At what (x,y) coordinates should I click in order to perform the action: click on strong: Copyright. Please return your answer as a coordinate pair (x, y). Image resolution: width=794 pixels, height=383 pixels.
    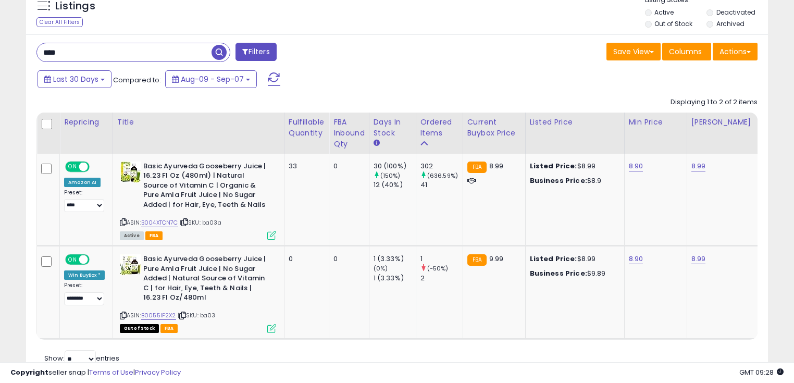
    Looking at the image, I should click on (29, 372).